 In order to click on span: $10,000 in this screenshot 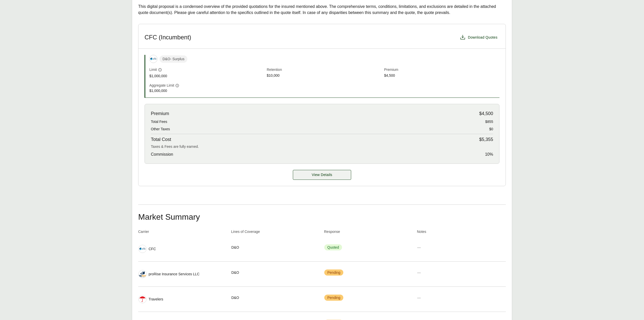, I will do `click(324, 76)`.